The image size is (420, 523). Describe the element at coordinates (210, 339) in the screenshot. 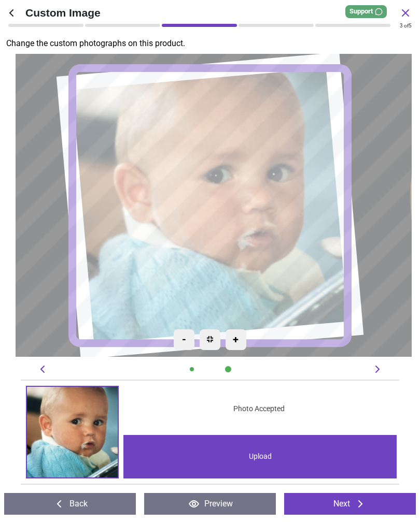

I see `img: recenter` at that location.